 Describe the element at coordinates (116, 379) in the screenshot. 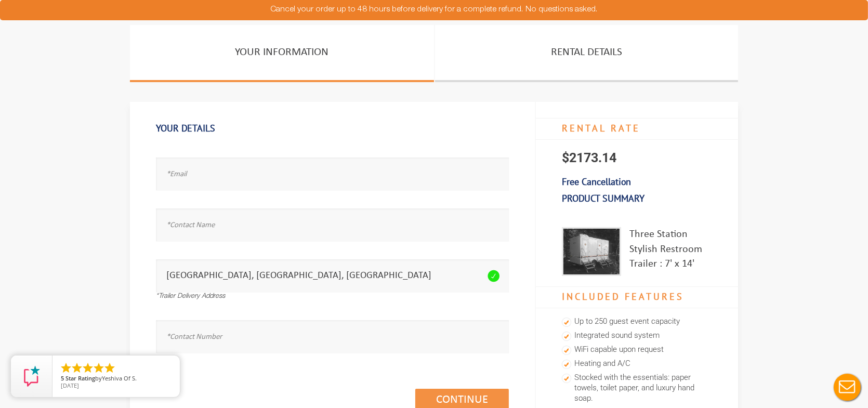

I see `span: by` at that location.